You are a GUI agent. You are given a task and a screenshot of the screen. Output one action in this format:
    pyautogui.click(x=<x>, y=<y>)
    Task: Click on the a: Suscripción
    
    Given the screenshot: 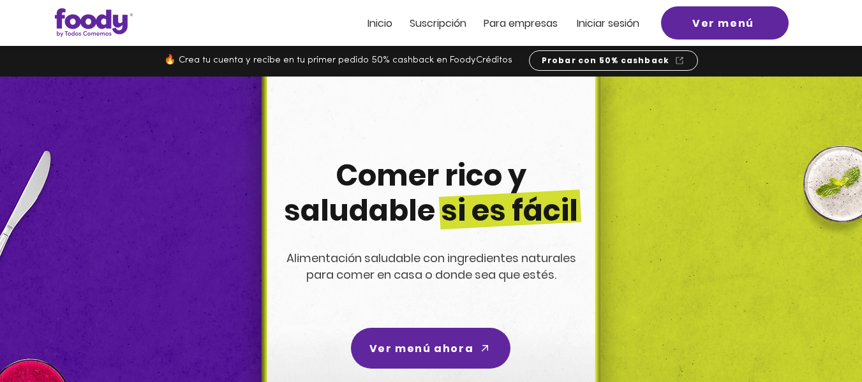 What is the action you would take?
    pyautogui.click(x=438, y=23)
    